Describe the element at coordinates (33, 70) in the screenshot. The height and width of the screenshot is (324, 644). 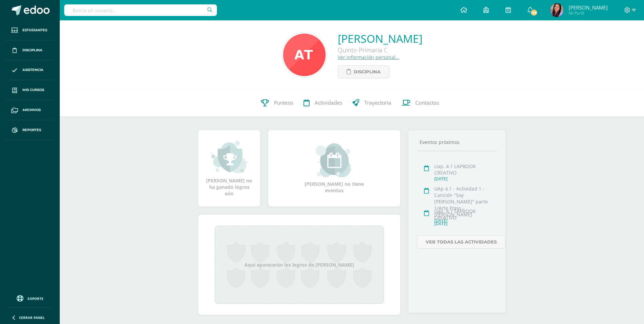
I see `span: Asistencia` at that location.